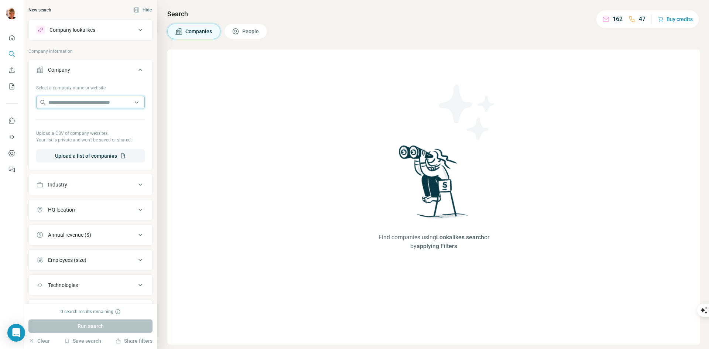  I want to click on button: Employees (size), so click(91, 260).